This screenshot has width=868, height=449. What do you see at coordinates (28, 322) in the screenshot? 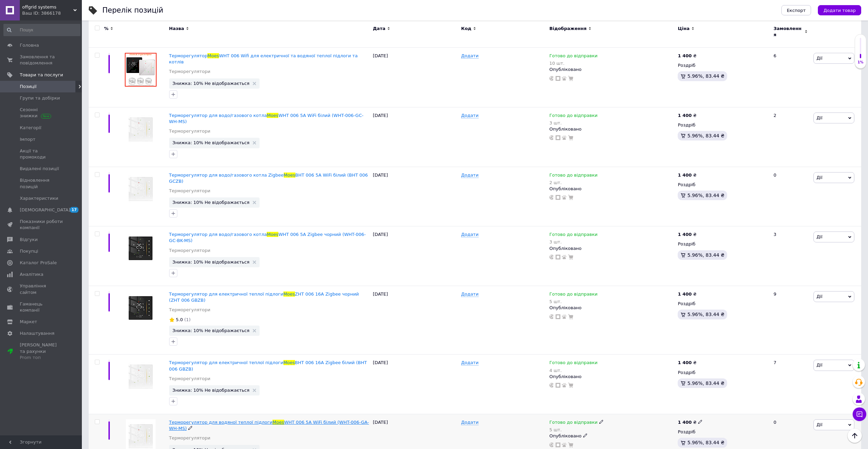
I see `span: Маркет` at bounding box center [28, 322].